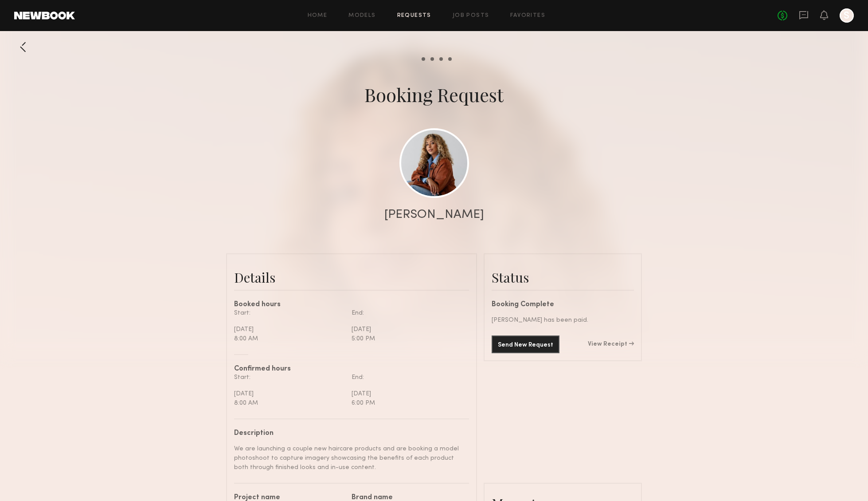  I want to click on div: Description, so click(348, 433).